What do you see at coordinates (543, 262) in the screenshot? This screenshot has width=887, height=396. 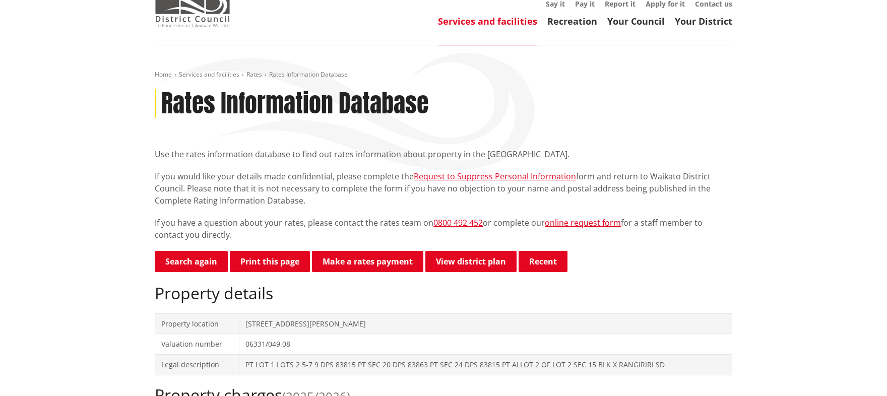 I see `button: Recent` at bounding box center [543, 262].